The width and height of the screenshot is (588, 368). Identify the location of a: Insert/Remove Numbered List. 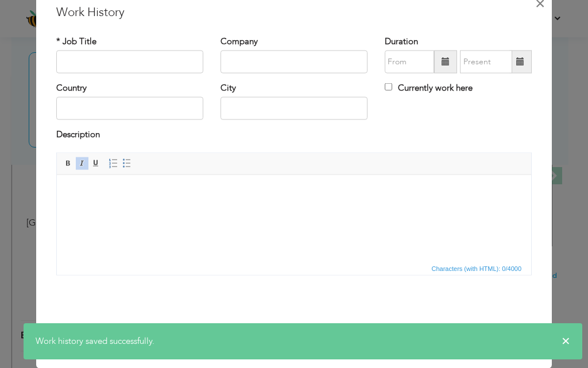
(113, 163).